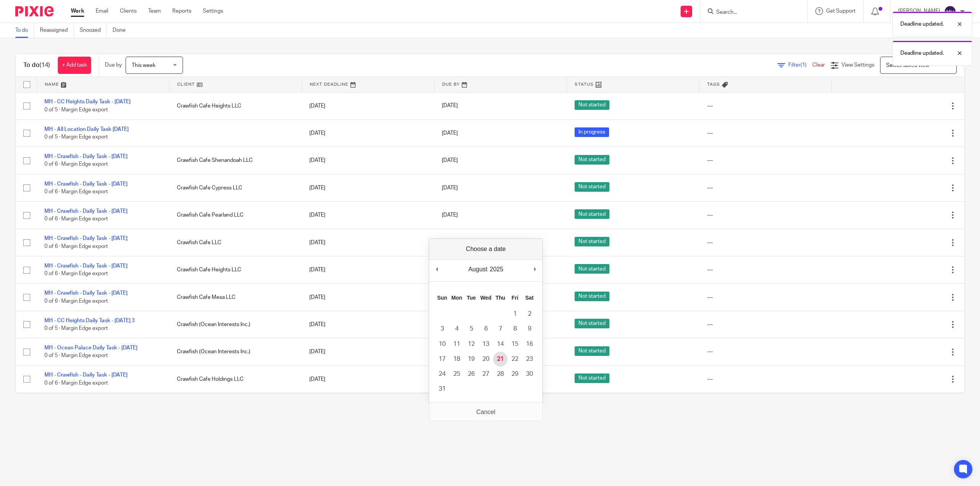 The height and width of the screenshot is (486, 980). What do you see at coordinates (515, 374) in the screenshot?
I see `button: 29` at bounding box center [515, 374].